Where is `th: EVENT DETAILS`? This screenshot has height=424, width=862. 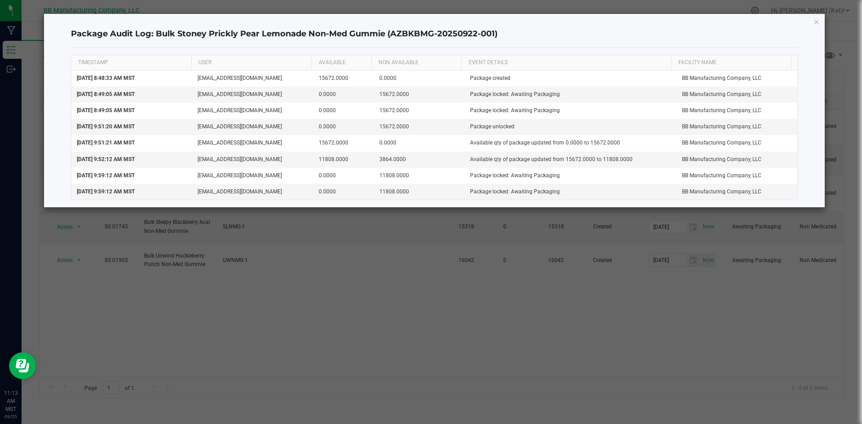
th: EVENT DETAILS is located at coordinates (566, 63).